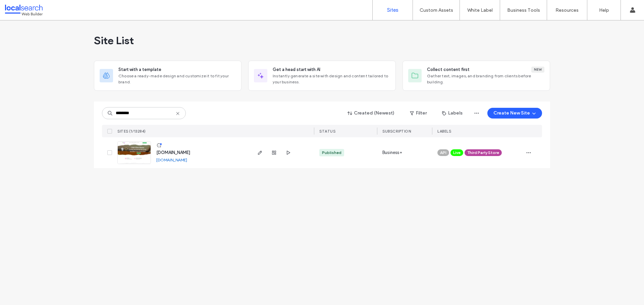 The image size is (644, 305). I want to click on span: Site List, so click(114, 41).